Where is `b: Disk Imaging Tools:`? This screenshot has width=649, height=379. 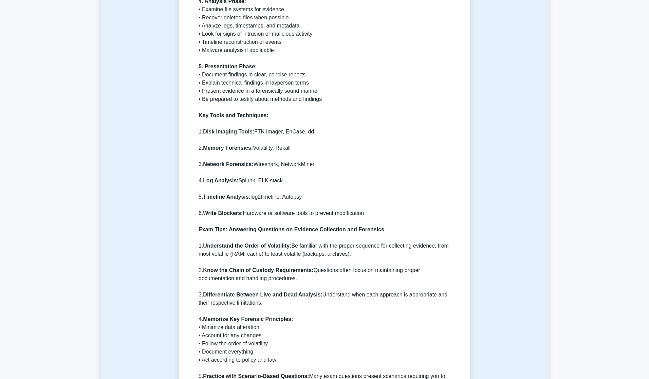 b: Disk Imaging Tools: is located at coordinates (228, 131).